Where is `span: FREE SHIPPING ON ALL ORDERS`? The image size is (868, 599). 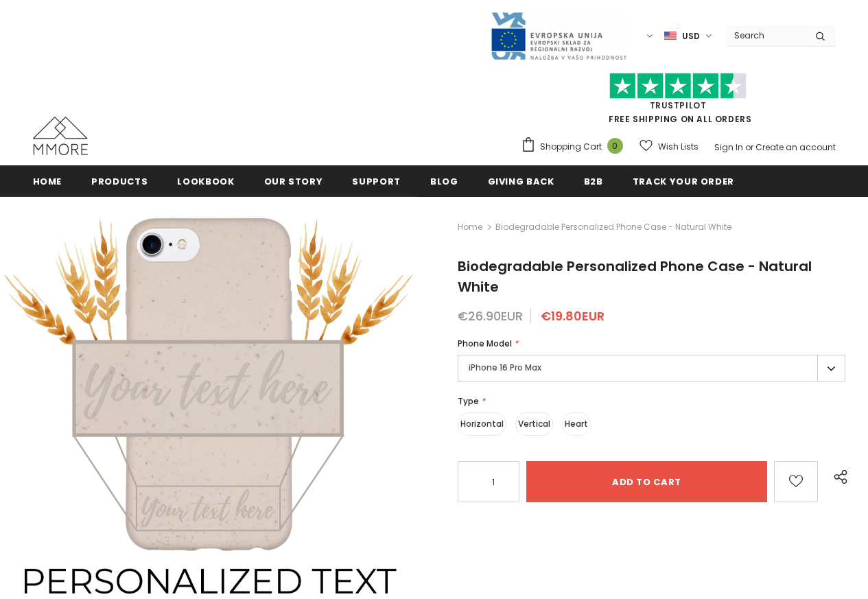
span: FREE SHIPPING ON ALL ORDERS is located at coordinates (678, 102).